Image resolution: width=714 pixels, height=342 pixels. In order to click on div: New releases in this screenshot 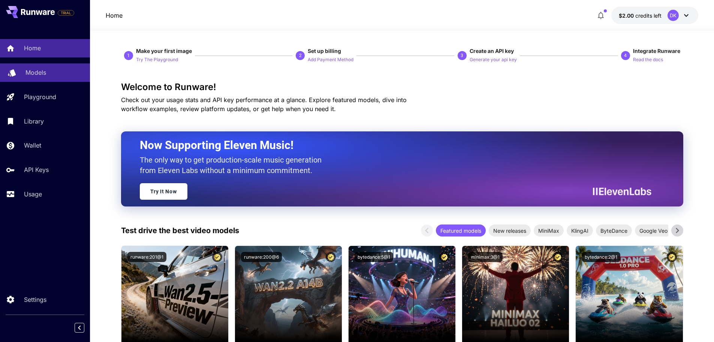, I will do `click(510, 230)`.